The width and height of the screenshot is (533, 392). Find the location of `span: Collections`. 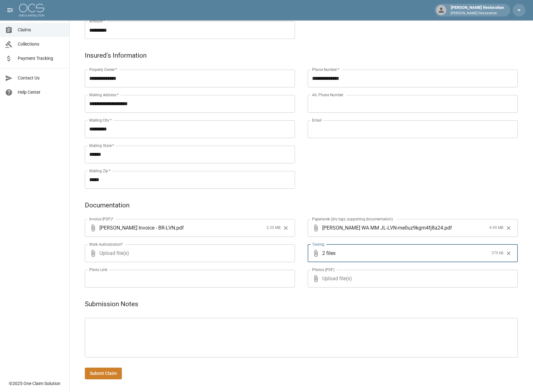

span: Collections is located at coordinates (41, 44).